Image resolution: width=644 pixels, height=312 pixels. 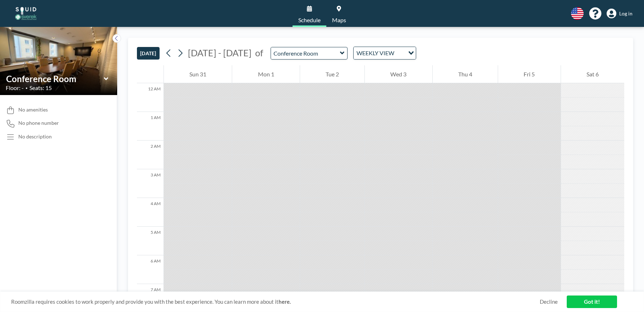 I want to click on div: Sat 6, so click(x=593, y=74).